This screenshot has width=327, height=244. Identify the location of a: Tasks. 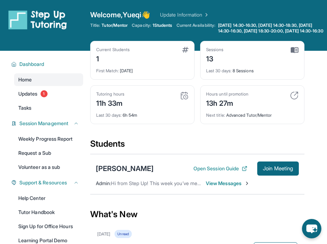
(49, 108).